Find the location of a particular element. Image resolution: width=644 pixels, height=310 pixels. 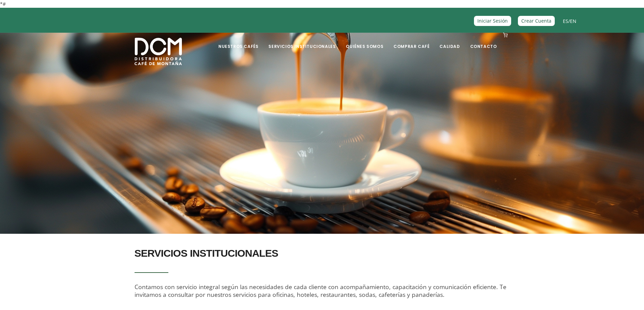

a: Nuestros Cafés is located at coordinates (238, 41).